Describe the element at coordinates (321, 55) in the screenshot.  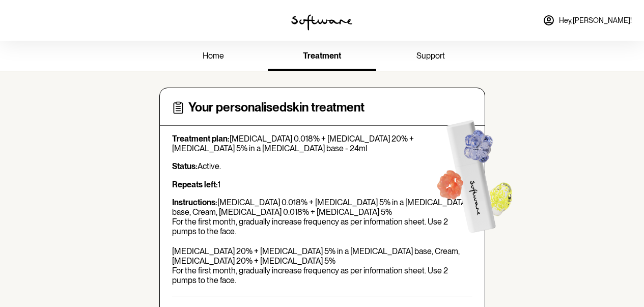
I see `span: treatment` at that location.